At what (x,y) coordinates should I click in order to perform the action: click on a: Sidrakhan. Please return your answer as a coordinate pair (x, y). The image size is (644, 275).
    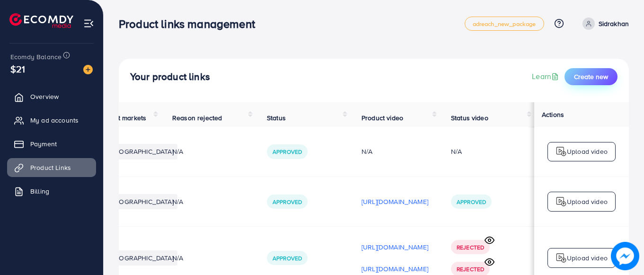
    Looking at the image, I should click on (604, 23).